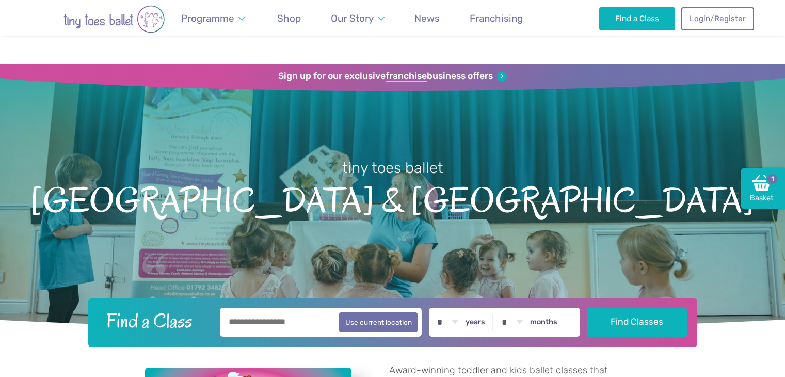 Image resolution: width=785 pixels, height=377 pixels. Describe the element at coordinates (496, 18) in the screenshot. I see `span: Franchising` at that location.